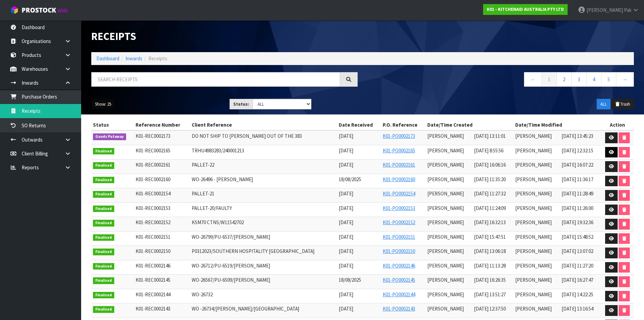 Image resolution: width=644 pixels, height=320 pixels. Describe the element at coordinates (399, 179) in the screenshot. I see `a: K01-PO0002160` at that location.